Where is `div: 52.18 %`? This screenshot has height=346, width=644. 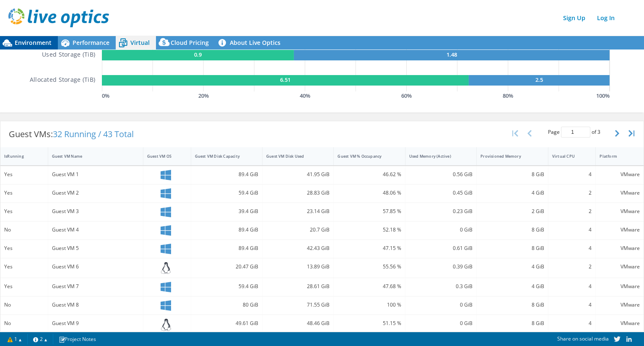
div: 52.18 % is located at coordinates (369, 230).